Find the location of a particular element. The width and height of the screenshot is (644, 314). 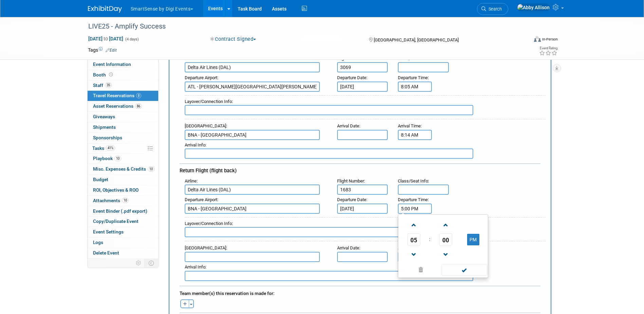

td: Toggle Event Tabs is located at coordinates (151, 263).